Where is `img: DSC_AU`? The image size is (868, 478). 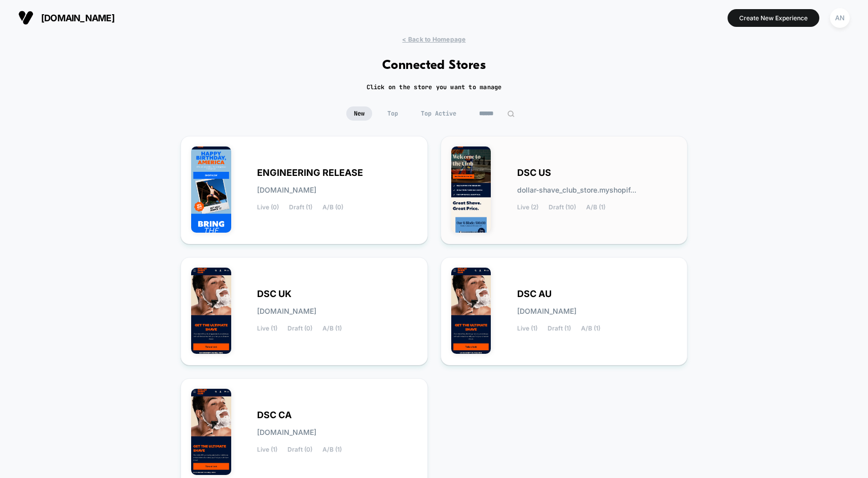
img: DSC_AU is located at coordinates (471, 310).